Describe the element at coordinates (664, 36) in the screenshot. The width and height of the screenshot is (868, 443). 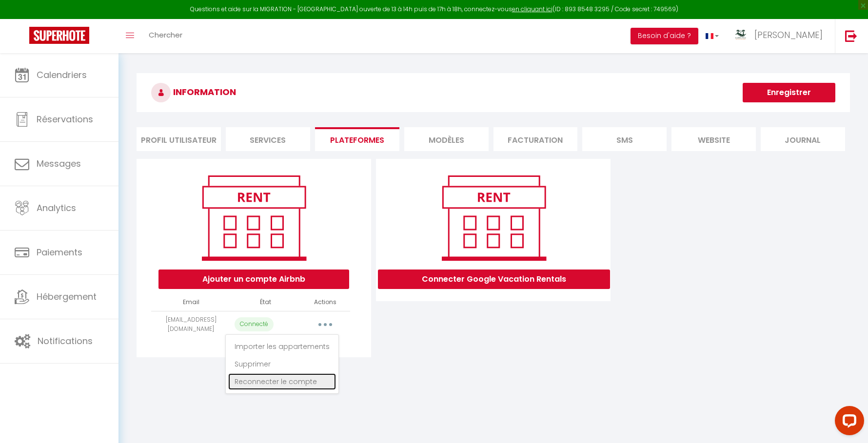
I see `button: Besoin d'aide ?` at that location.